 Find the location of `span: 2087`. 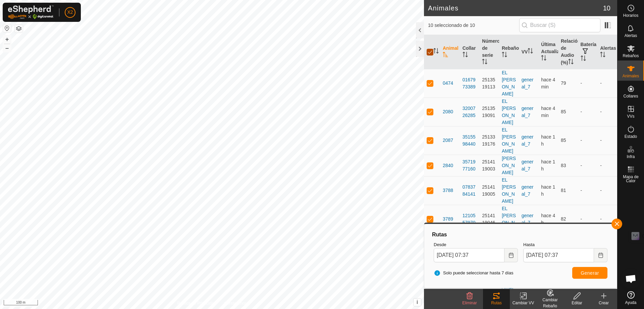

span: 2087 is located at coordinates (448, 140).